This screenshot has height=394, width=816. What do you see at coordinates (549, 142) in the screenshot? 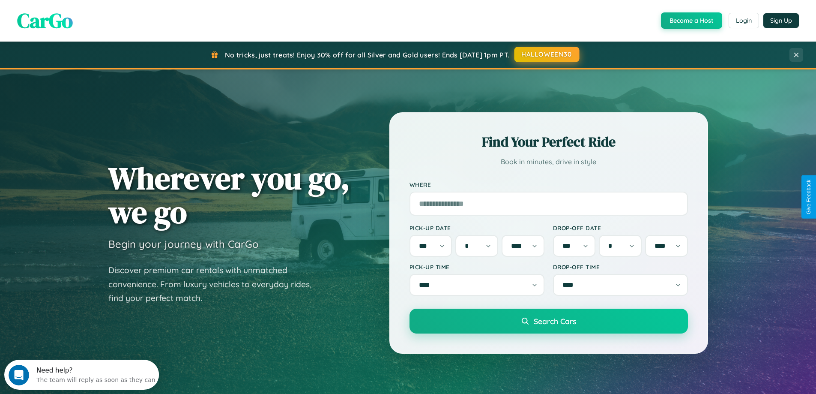
I see `h2: Find Your Perfect Ride` at bounding box center [549, 142].